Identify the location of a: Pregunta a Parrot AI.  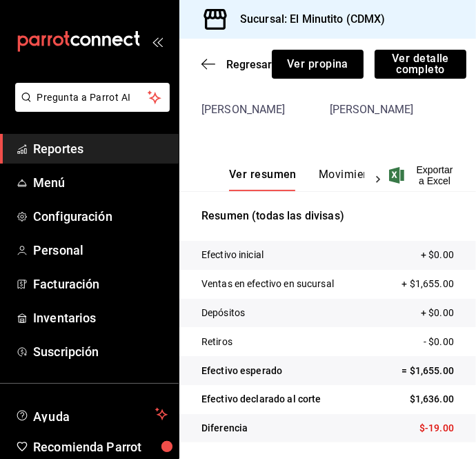
(90, 107).